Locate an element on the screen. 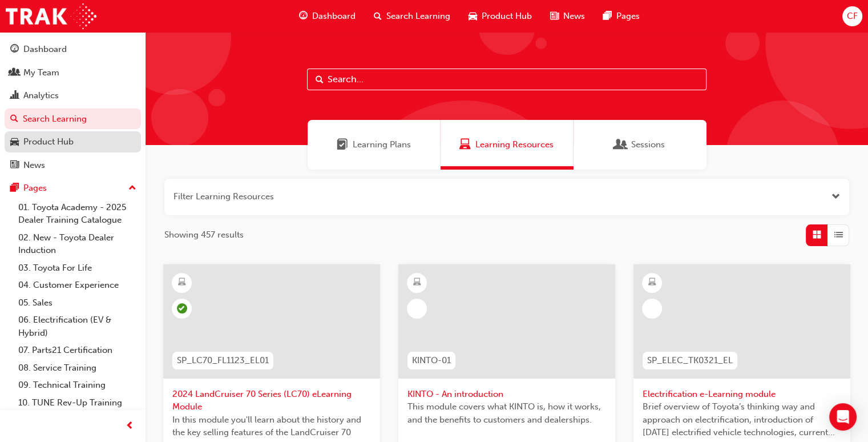  span: CF is located at coordinates (852, 16).